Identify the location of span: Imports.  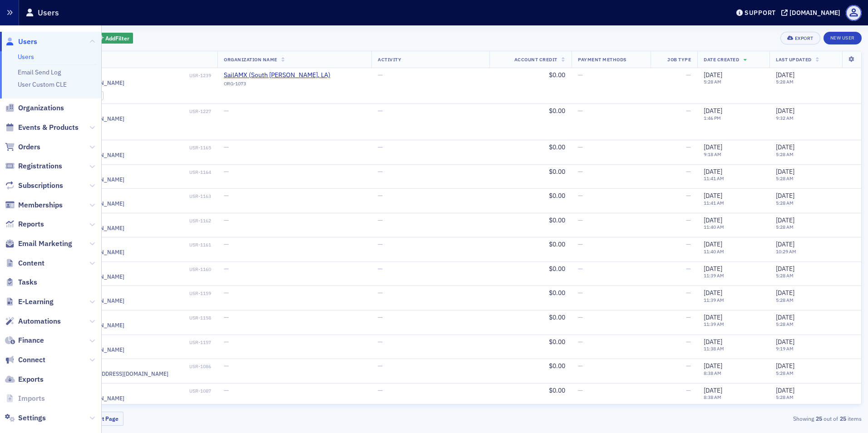
(31, 398).